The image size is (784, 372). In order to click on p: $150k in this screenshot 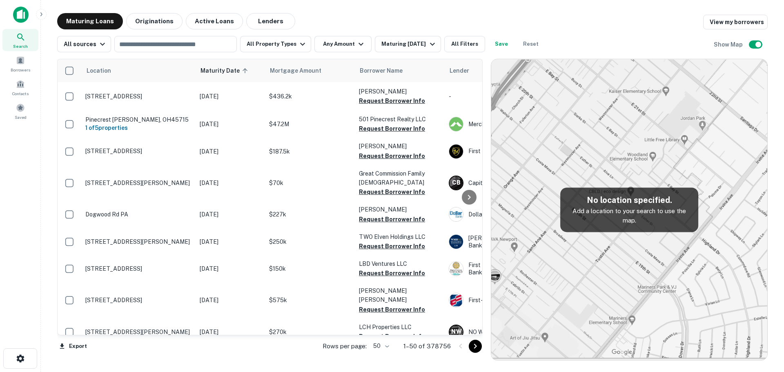, I will do `click(310, 269)`.